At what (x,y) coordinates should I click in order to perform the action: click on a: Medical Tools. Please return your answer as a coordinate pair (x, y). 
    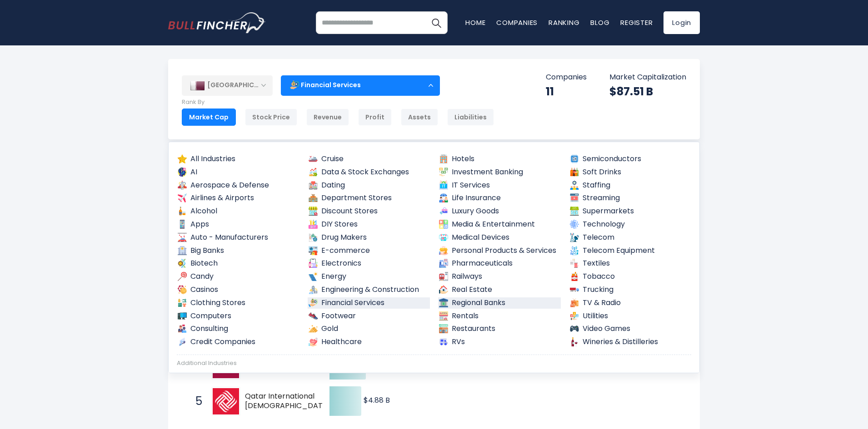
    Looking at the image, I should click on (499, 377).